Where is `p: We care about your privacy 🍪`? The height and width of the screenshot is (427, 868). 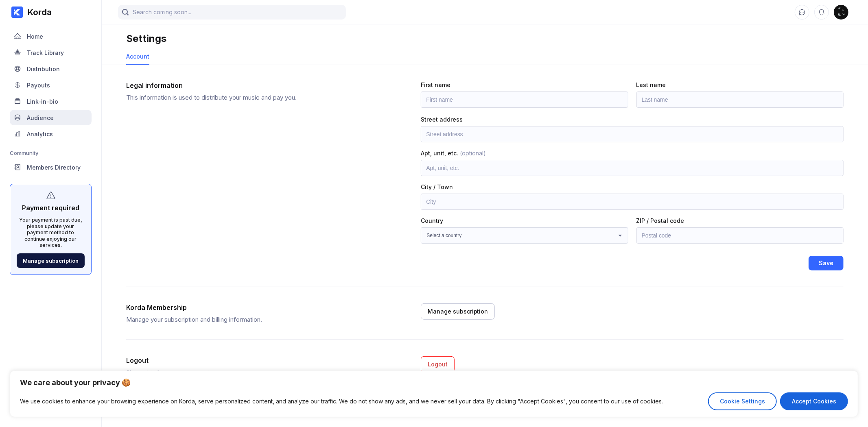 p: We care about your privacy 🍪 is located at coordinates (434, 382).